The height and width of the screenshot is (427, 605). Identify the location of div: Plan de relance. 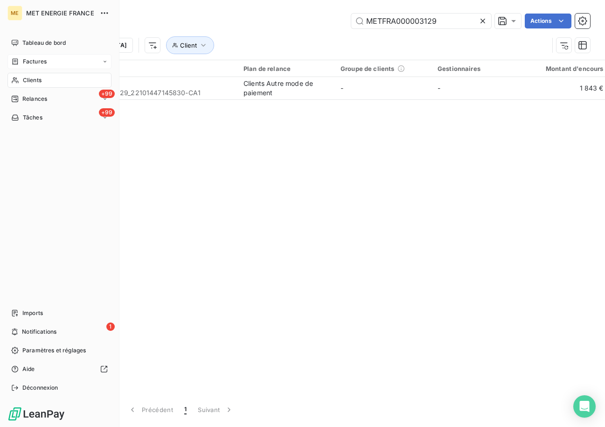
(286, 69).